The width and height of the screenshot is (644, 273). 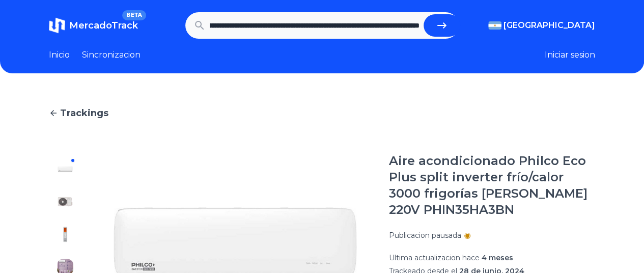 I want to click on img: Argentina, so click(x=495, y=25).